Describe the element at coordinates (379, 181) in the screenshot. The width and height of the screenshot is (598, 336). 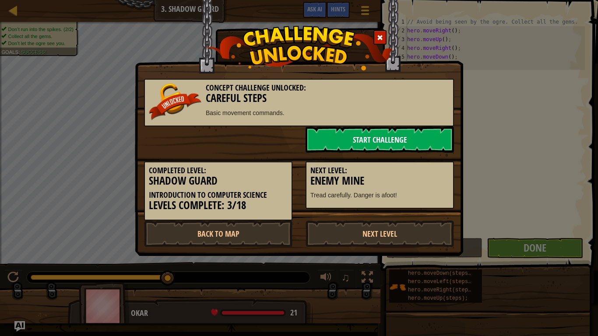
I see `h3: Enemy Mine` at that location.